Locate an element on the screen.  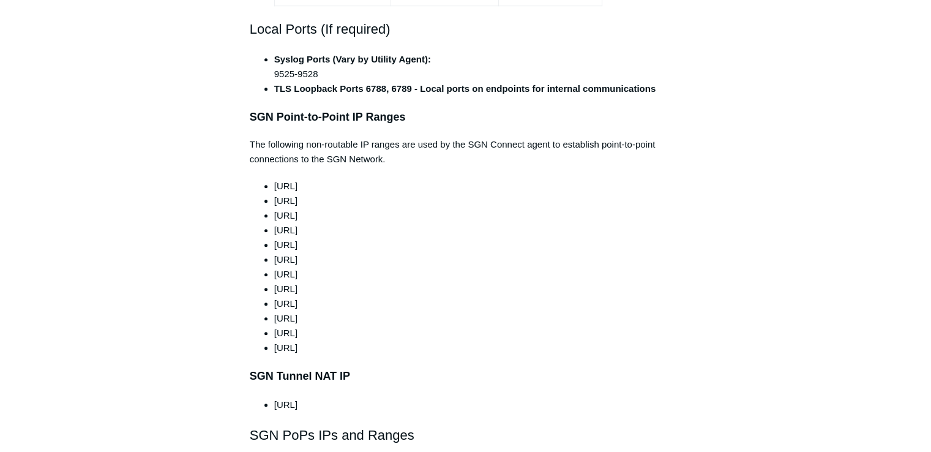
h3: SGN Point-to-Point IP Ranges is located at coordinates (466, 117).